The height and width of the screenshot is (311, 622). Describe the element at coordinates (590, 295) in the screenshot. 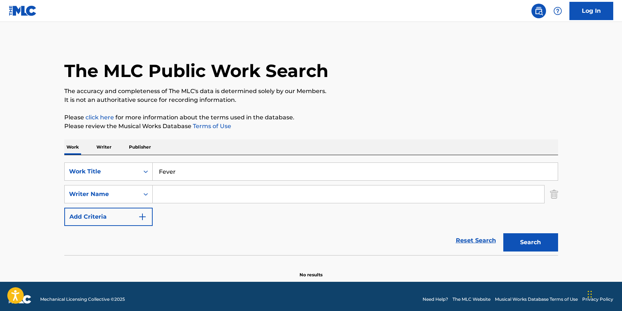

I see `div: Drag` at that location.